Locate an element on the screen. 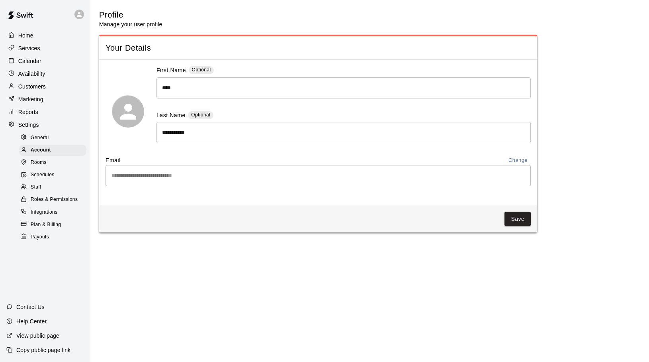  a: Marketing is located at coordinates (45, 99).